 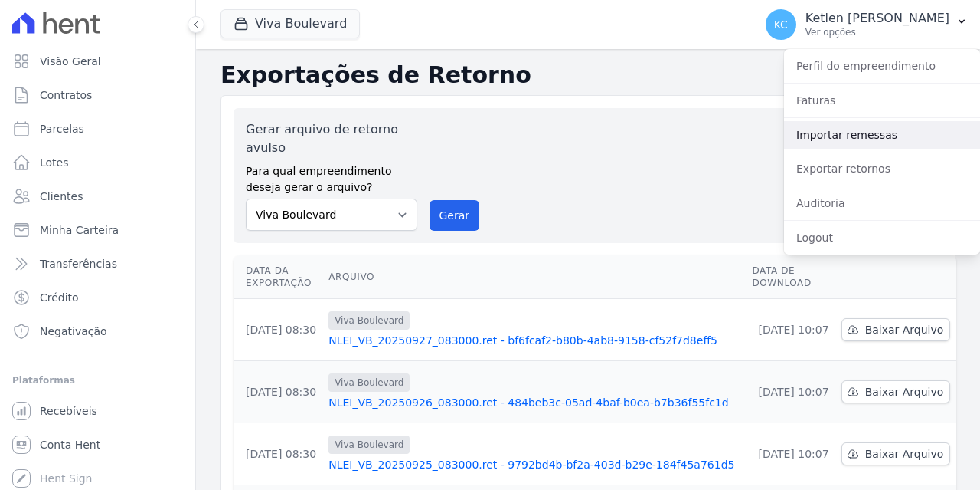 I want to click on span: Clientes, so click(x=62, y=196).